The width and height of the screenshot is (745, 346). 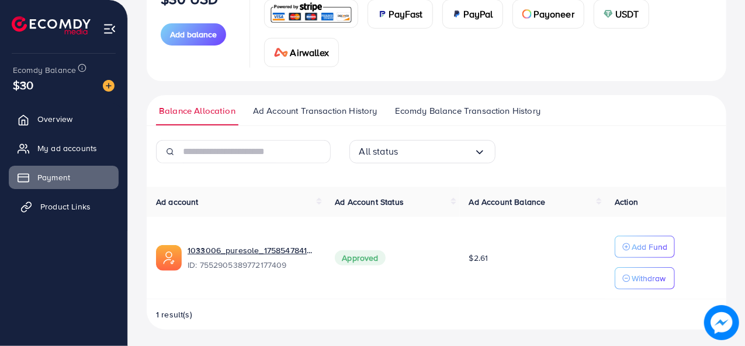 I want to click on a: My ad accounts, so click(x=64, y=148).